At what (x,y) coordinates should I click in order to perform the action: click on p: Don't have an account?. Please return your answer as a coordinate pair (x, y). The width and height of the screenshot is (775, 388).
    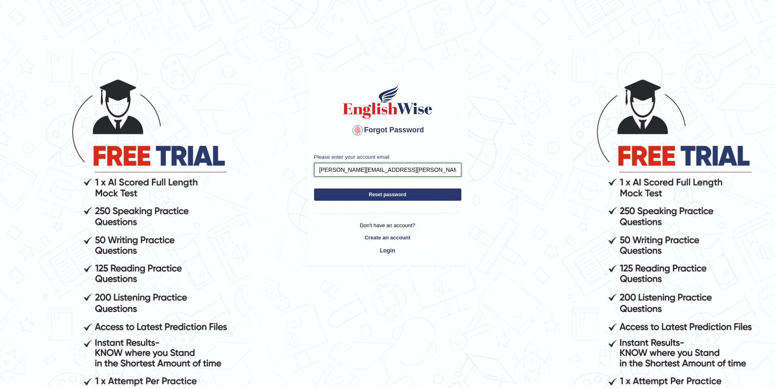
    Looking at the image, I should click on (388, 225).